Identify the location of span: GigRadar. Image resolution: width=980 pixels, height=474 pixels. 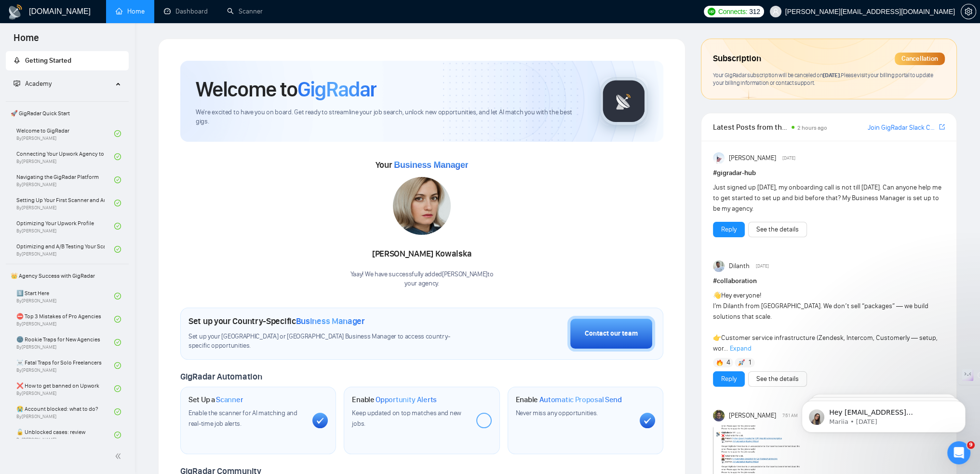
(337, 89).